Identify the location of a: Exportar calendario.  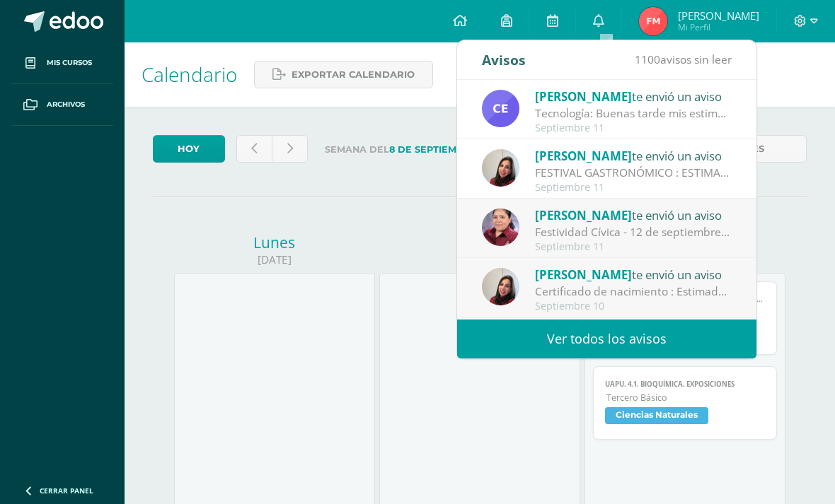
(343, 74).